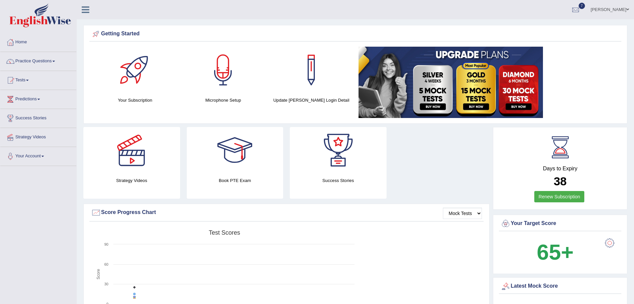 The width and height of the screenshot is (634, 304). Describe the element at coordinates (106, 284) in the screenshot. I see `text: 30` at that location.